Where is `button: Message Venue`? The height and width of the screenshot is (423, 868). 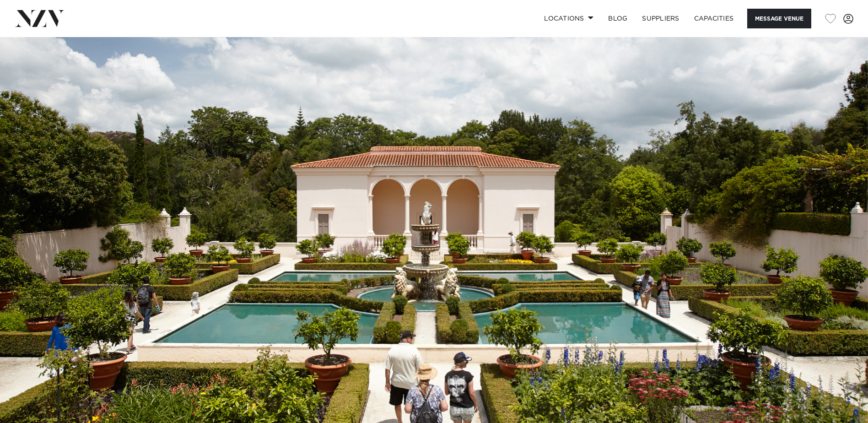
button: Message Venue is located at coordinates (780, 18).